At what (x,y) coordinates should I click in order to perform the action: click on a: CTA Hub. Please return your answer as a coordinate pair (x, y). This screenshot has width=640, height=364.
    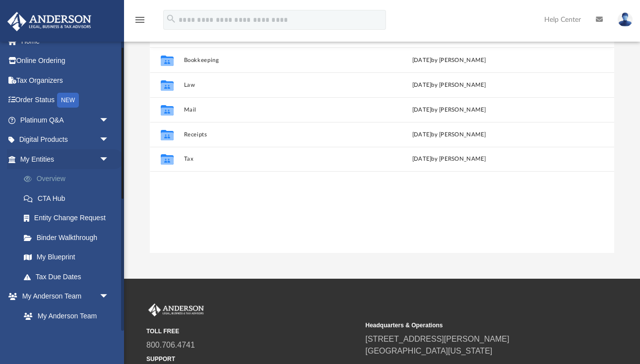
    Looking at the image, I should click on (69, 198).